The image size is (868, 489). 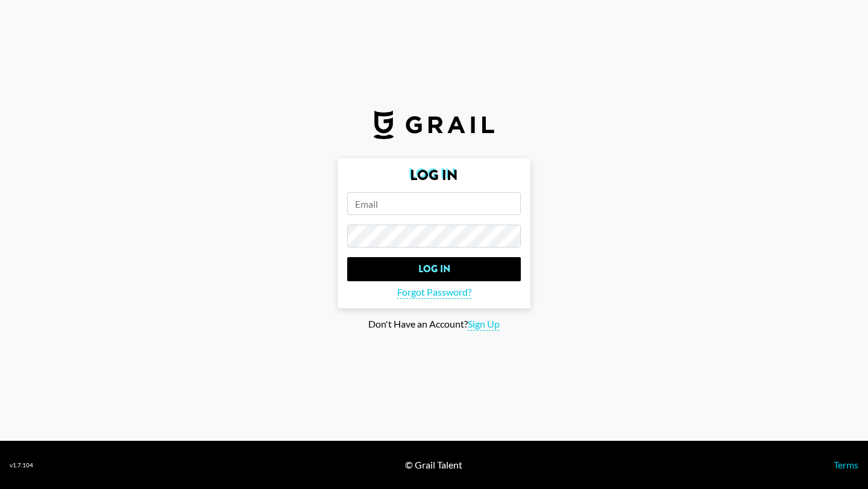 What do you see at coordinates (433, 465) in the screenshot?
I see `div: © Grail Talent` at bounding box center [433, 465].